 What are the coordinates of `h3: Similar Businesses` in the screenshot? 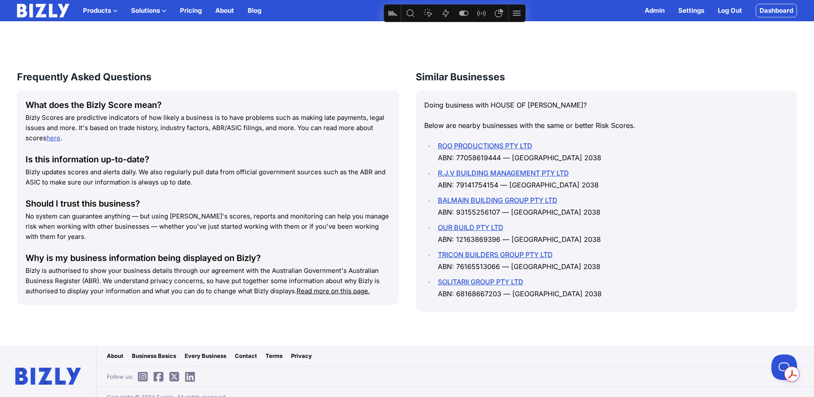 It's located at (606, 77).